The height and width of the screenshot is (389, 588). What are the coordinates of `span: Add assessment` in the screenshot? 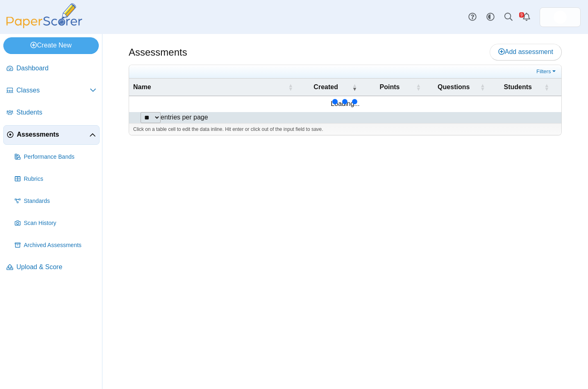 It's located at (526, 52).